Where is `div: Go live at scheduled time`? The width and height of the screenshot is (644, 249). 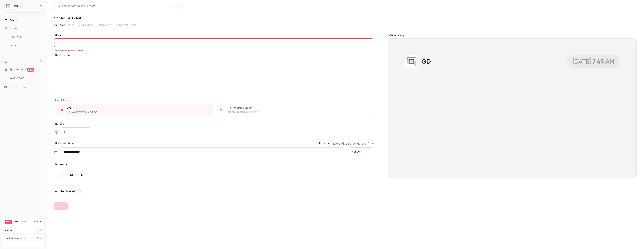
div: Go live at scheduled time is located at coordinates (137, 112).